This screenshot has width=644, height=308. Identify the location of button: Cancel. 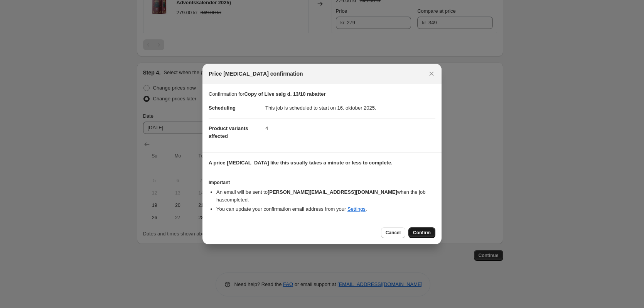
(393, 233).